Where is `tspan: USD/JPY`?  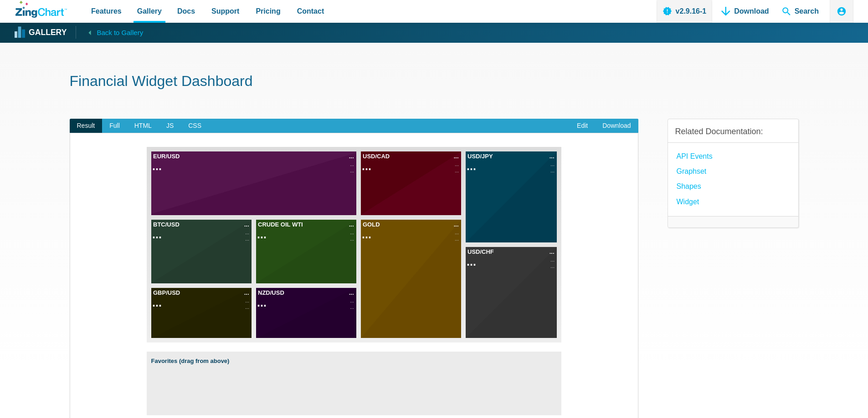
tspan: USD/JPY is located at coordinates (480, 156).